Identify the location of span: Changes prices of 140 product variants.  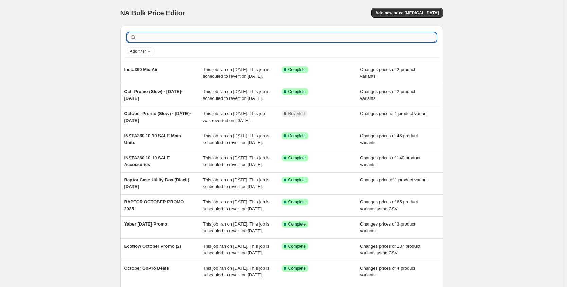
(390, 161).